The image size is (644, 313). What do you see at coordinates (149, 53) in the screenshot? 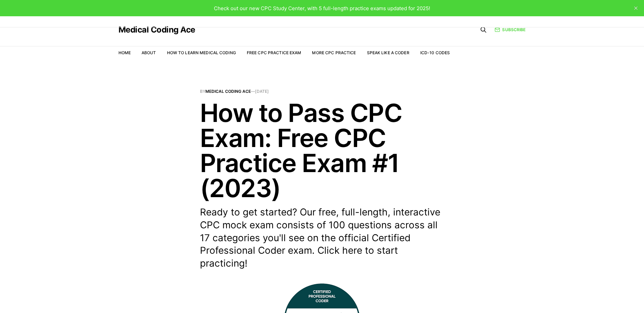
I see `a: About` at bounding box center [149, 53].